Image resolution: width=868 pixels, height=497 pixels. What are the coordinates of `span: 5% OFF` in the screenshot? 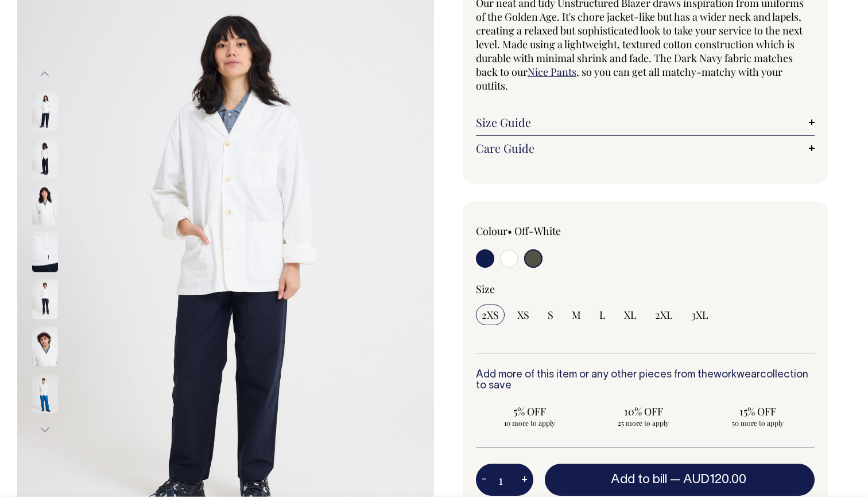 It's located at (529, 411).